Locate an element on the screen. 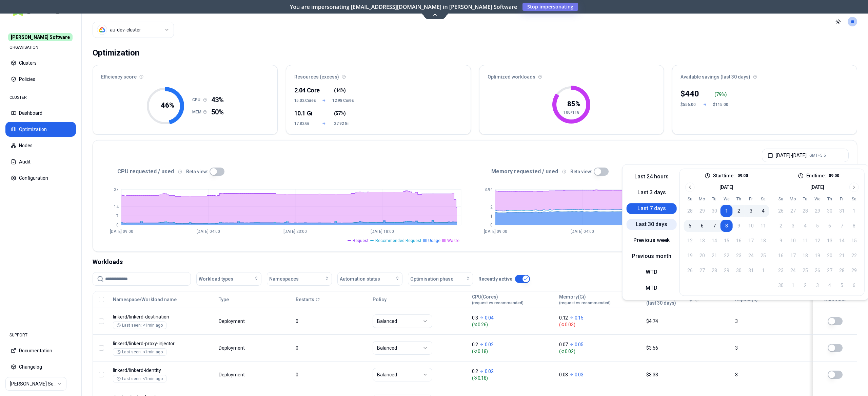 Image resolution: width=868 pixels, height=396 pixels. button: Select a value is located at coordinates (133, 30).